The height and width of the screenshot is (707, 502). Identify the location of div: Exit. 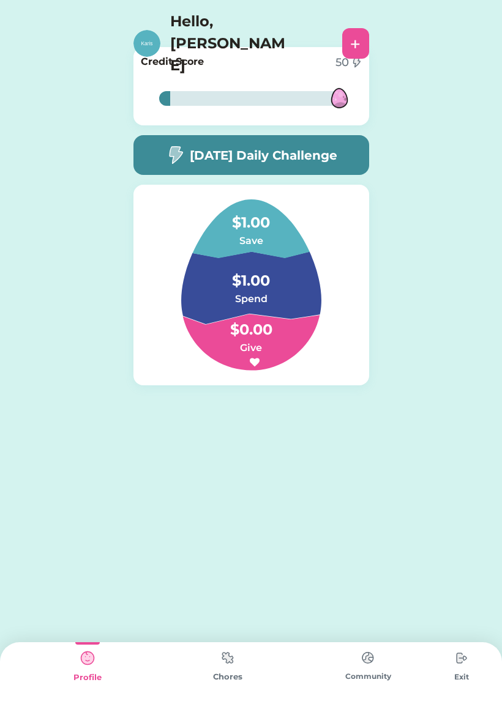
(461, 678).